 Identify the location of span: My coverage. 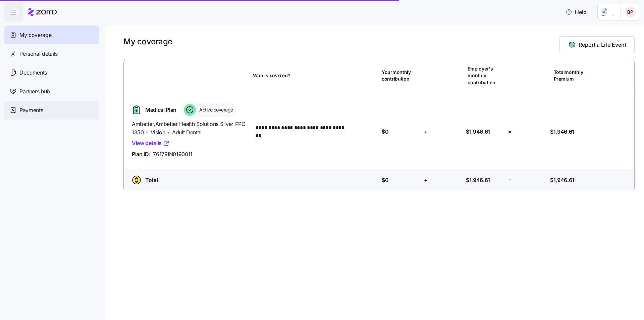
(35, 35).